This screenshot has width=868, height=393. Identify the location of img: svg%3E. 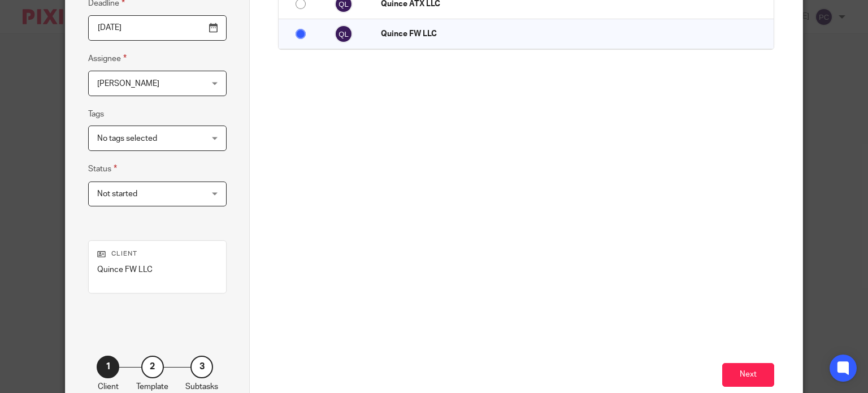
(344, 34).